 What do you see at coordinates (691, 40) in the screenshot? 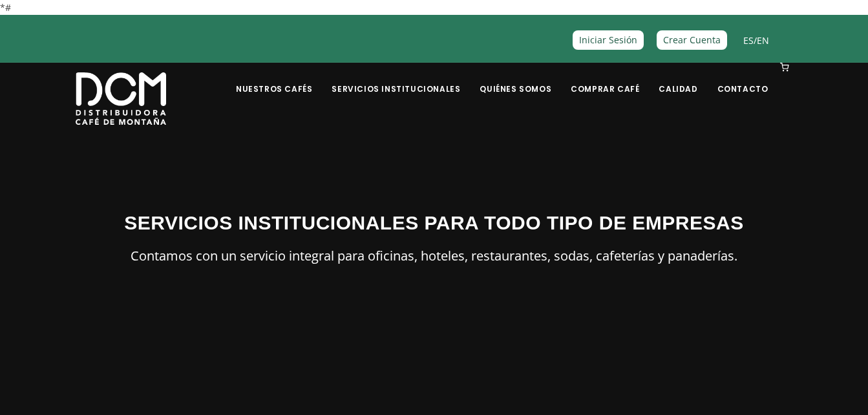
I see `a: Crear Cuenta` at bounding box center [691, 40].